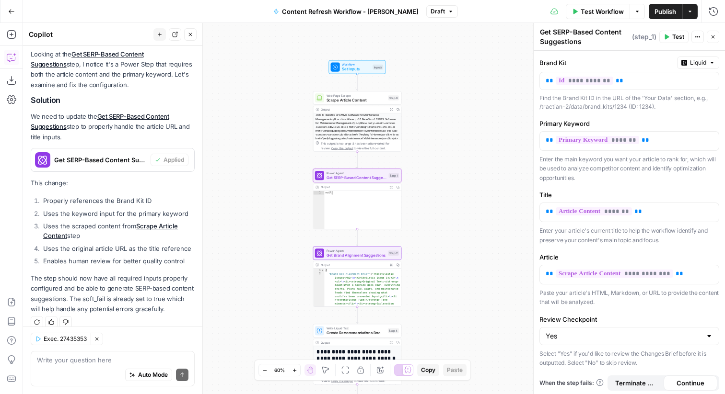 The height and width of the screenshot is (394, 725). Describe the element at coordinates (636, 383) in the screenshot. I see `span: Terminate Workflow` at that location.